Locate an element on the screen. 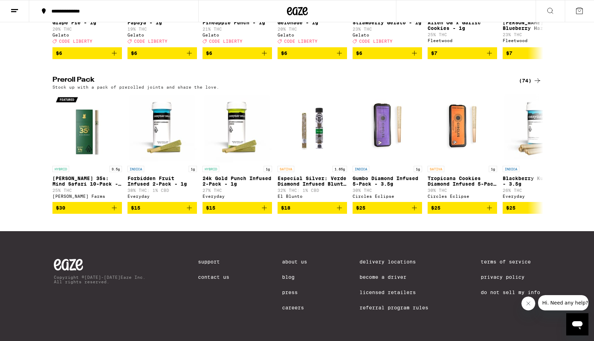  p: 24k Gold Punch Infused 2-Pack - 1g is located at coordinates (237, 181).